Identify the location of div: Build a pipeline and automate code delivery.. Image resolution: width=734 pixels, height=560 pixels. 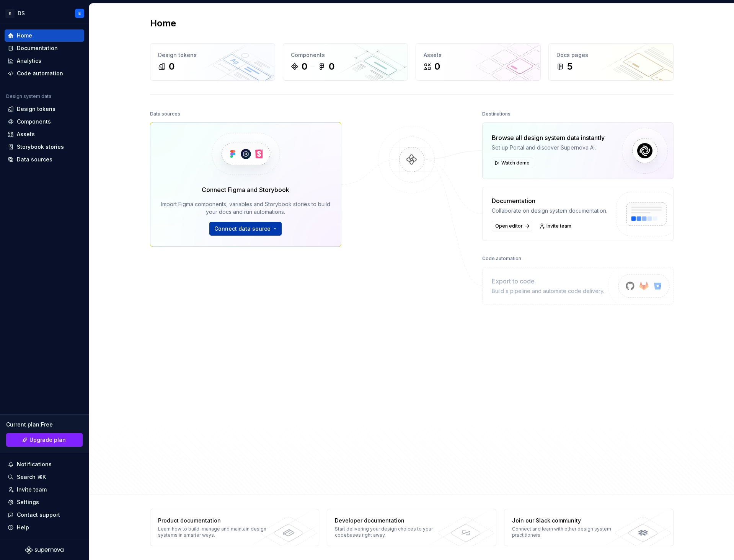
(548, 291).